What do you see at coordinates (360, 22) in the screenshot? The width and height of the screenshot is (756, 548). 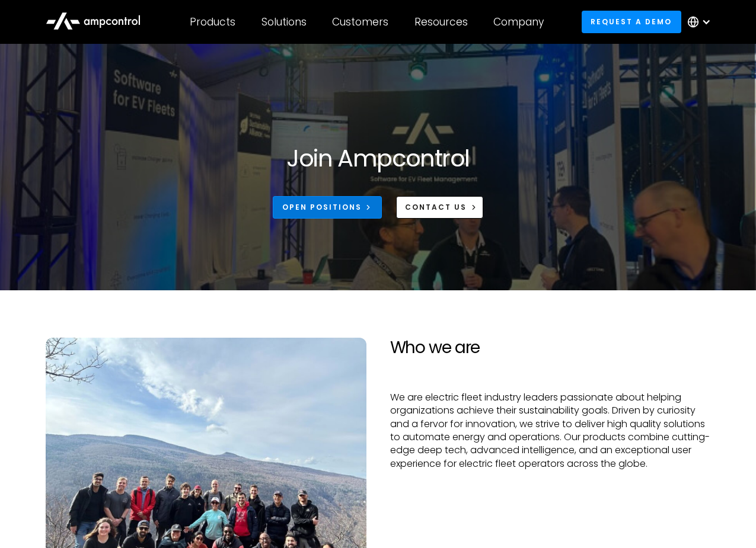 I see `div: Customers` at bounding box center [360, 22].